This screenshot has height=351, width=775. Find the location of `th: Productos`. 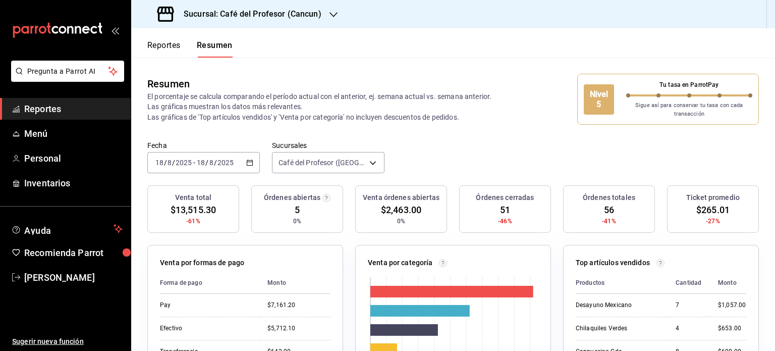

th: Productos is located at coordinates (622, 283).